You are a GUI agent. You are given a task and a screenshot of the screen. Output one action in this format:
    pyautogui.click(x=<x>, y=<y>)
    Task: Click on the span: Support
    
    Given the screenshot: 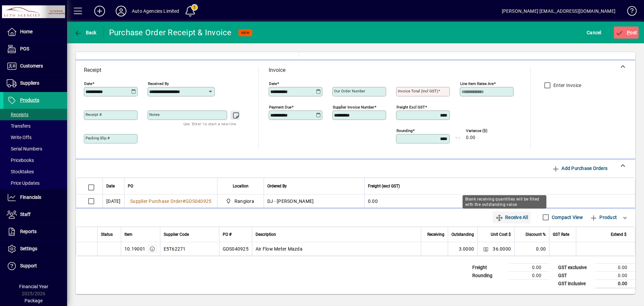 What is the action you would take?
    pyautogui.click(x=29, y=266)
    